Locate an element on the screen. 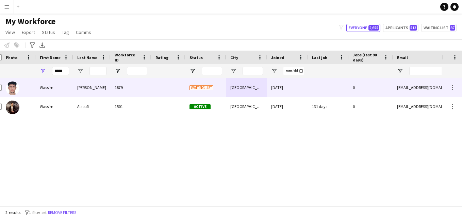 The width and height of the screenshot is (462, 218). a: Tag is located at coordinates (65, 32).